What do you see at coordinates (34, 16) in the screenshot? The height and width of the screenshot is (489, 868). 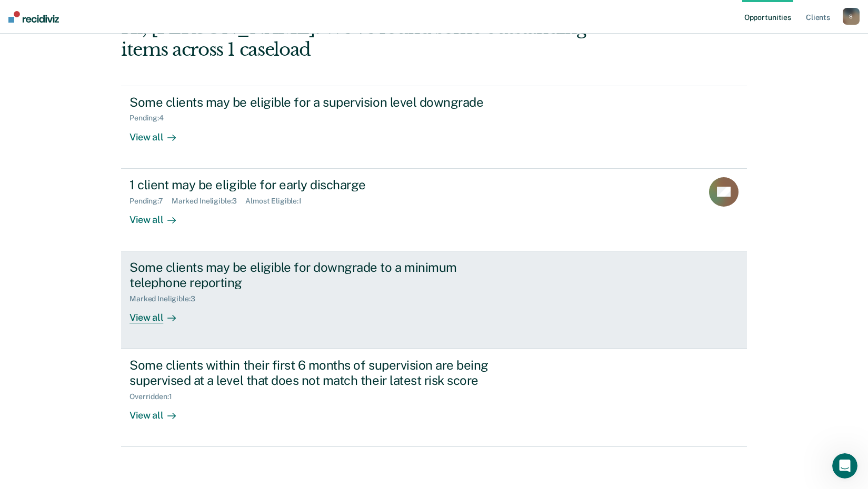 I see `img: Recidiviz` at bounding box center [34, 16].